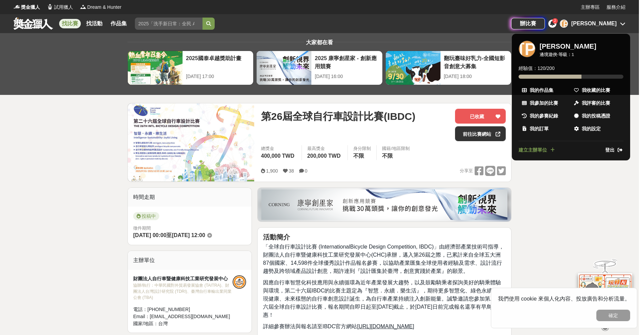 Image resolution: width=644 pixels, height=335 pixels. I want to click on a: 我評審的比賽, so click(597, 103).